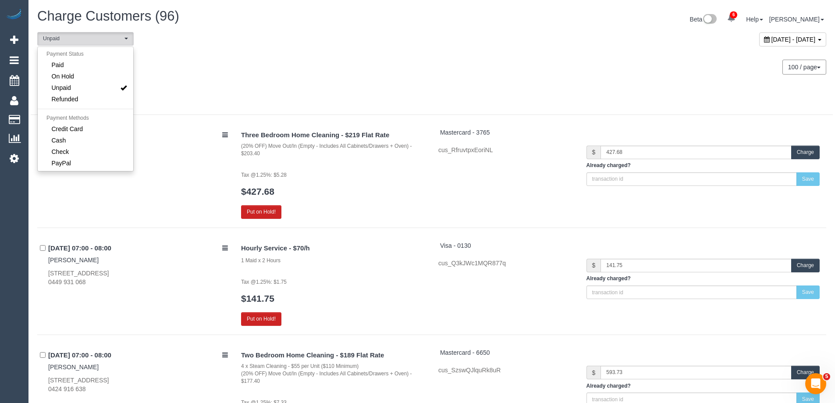 Image resolution: width=835 pixels, height=403 pixels. I want to click on span: On Hold, so click(63, 76).